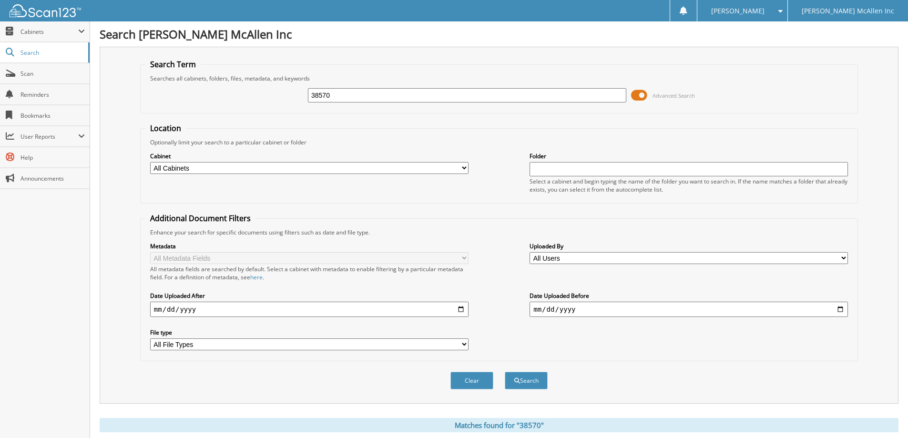  What do you see at coordinates (257, 277) in the screenshot?
I see `a: here` at bounding box center [257, 277].